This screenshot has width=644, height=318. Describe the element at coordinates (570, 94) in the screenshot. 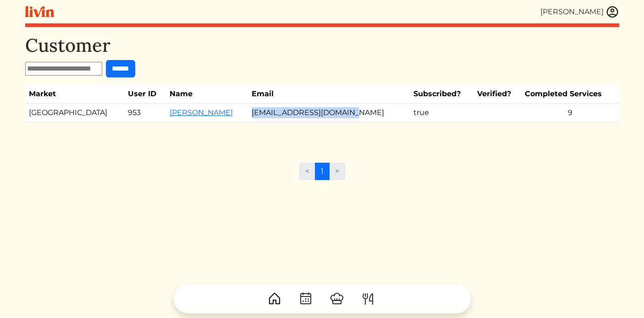

I see `th: Completed Services` at that location.